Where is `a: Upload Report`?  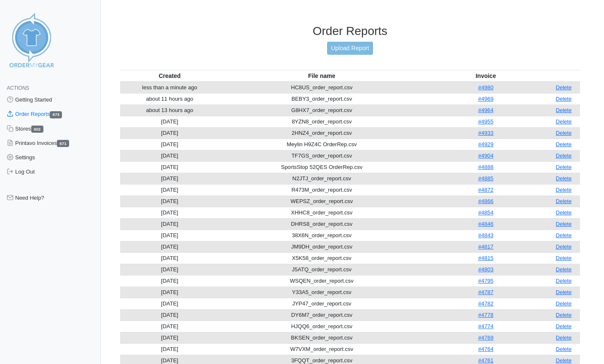
a: Upload Report is located at coordinates (350, 48).